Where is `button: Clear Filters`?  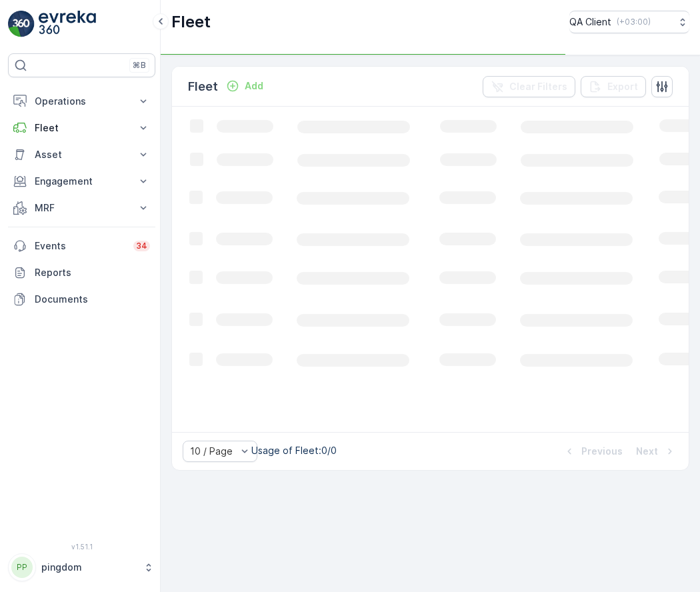
button: Clear Filters is located at coordinates (529, 86).